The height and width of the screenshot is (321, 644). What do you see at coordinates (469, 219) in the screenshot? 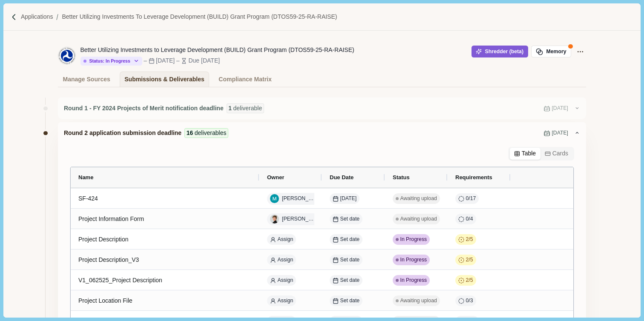
I see `span: 0 / 4` at bounding box center [469, 219].